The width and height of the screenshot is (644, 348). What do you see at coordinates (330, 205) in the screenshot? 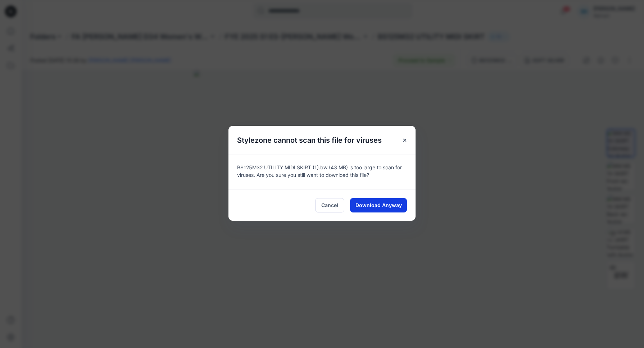
I see `span: Cancel` at bounding box center [330, 205].